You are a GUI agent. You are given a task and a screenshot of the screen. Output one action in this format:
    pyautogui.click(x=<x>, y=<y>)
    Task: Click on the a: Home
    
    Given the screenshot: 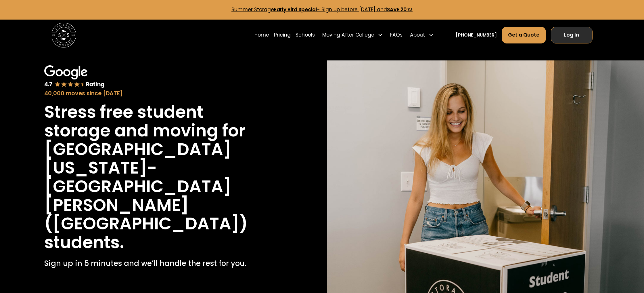 What is the action you would take?
    pyautogui.click(x=262, y=35)
    